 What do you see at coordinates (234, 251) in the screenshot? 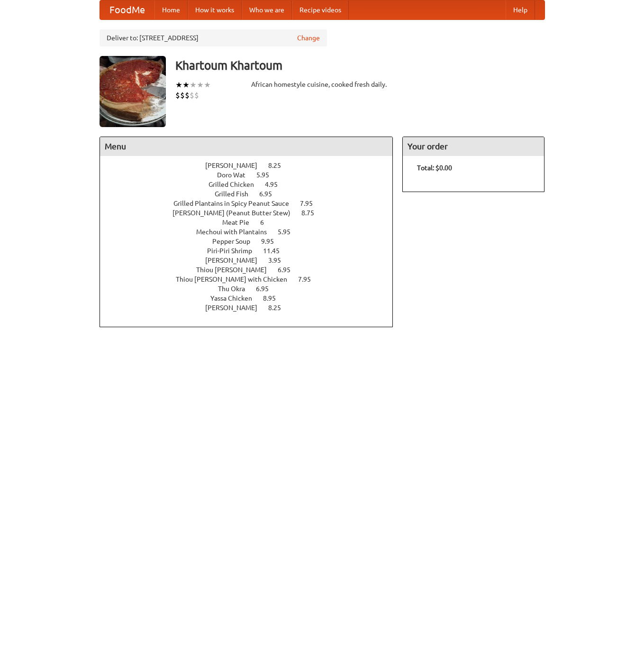
I see `span: Piri-Piri Shrimp` at bounding box center [234, 251].